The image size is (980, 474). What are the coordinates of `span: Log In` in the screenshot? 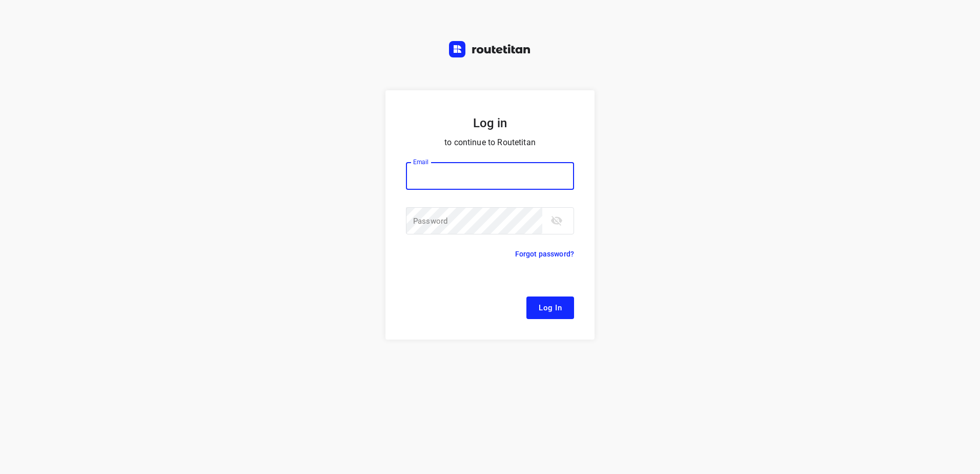 It's located at (550, 307).